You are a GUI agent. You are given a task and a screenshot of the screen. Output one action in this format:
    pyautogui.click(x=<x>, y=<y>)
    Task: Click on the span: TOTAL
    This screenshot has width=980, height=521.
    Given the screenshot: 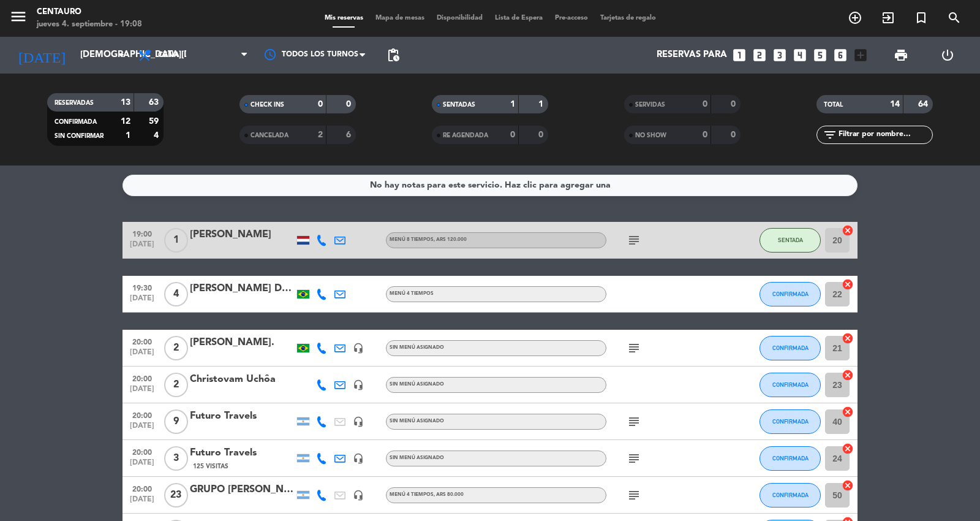 What is the action you would take?
    pyautogui.click(x=833, y=105)
    